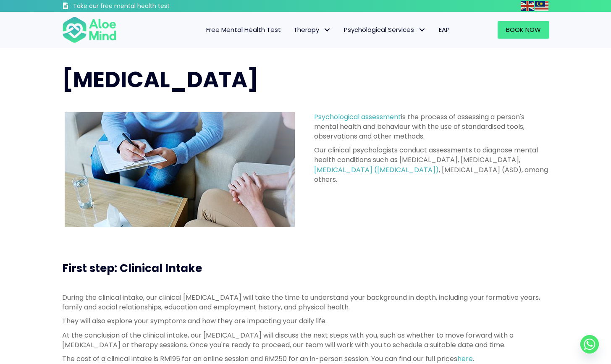  Describe the element at coordinates (528, 5) in the screenshot. I see `a: English` at that location.